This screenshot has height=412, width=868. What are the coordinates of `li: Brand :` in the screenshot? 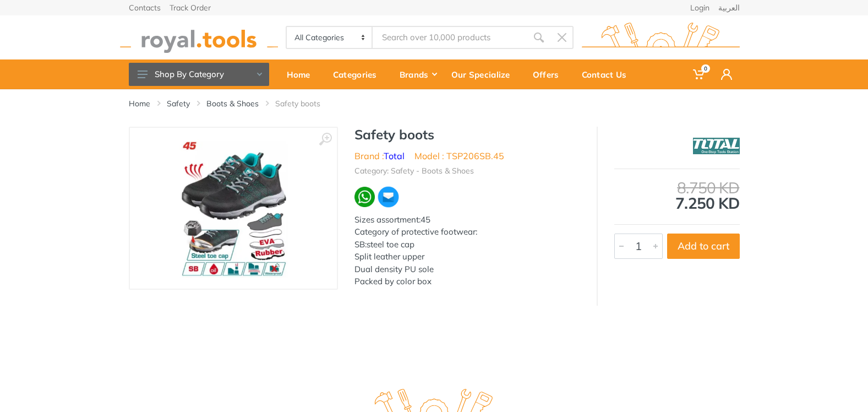 It's located at (379, 156).